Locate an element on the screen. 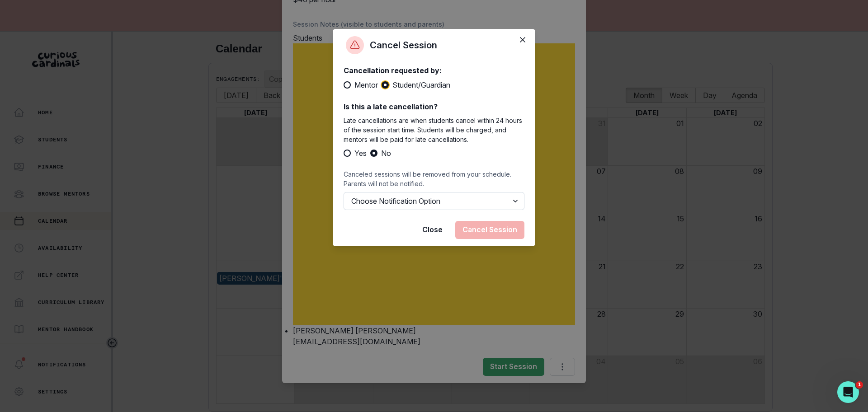 Image resolution: width=868 pixels, height=412 pixels. p: Cancel Session is located at coordinates (403, 45).